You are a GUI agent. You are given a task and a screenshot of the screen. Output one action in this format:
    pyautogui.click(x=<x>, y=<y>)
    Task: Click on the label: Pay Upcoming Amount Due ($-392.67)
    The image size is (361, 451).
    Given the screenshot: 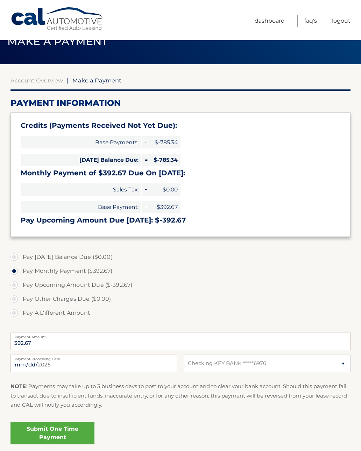 What is the action you would take?
    pyautogui.click(x=180, y=285)
    